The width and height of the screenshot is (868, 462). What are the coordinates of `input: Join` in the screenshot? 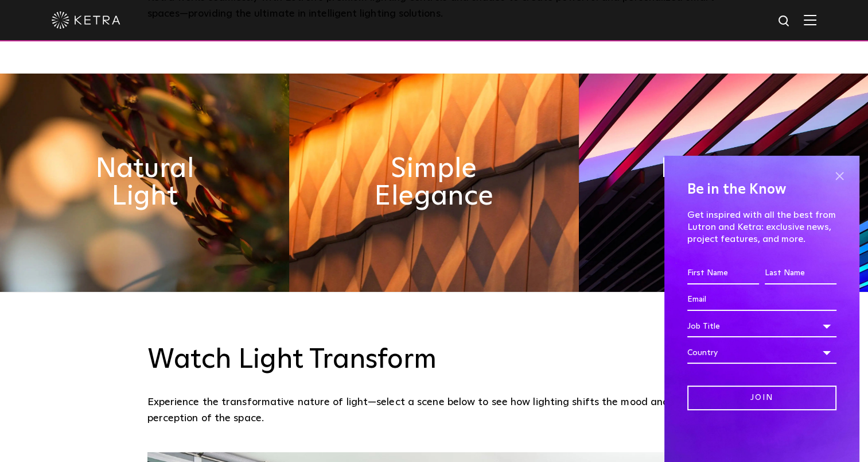 It's located at (762, 397).